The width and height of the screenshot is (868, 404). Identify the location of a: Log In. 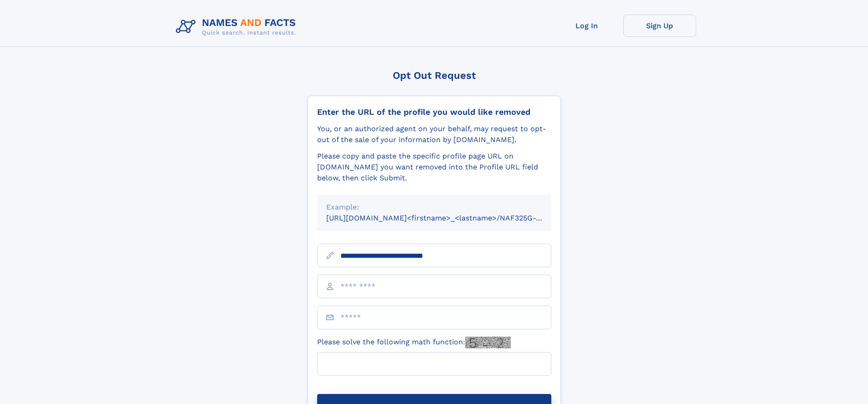
(587, 25).